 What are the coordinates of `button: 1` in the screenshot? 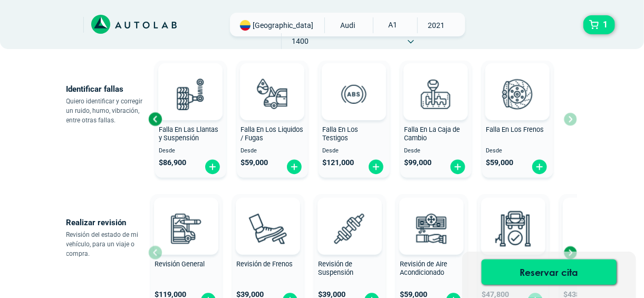 It's located at (599, 25).